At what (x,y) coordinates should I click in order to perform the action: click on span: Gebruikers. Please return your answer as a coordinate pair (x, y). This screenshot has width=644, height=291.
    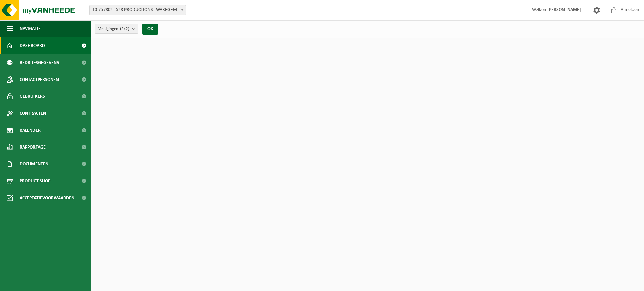
    Looking at the image, I should click on (32, 97).